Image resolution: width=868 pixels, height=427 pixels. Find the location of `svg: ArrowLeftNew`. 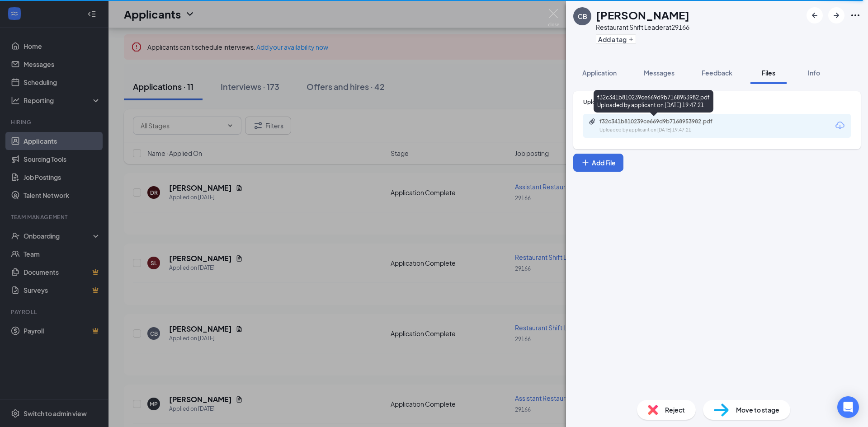

svg: ArrowLeftNew is located at coordinates (815, 16).